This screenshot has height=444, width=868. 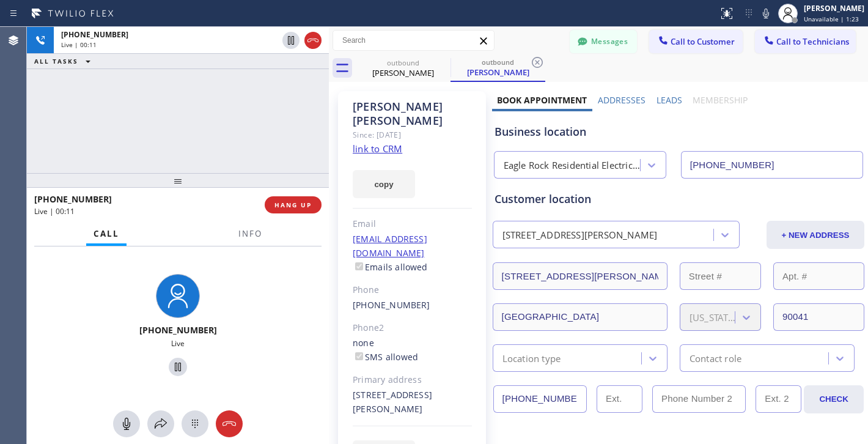 What do you see at coordinates (250, 234) in the screenshot?
I see `button: Info` at bounding box center [250, 234].